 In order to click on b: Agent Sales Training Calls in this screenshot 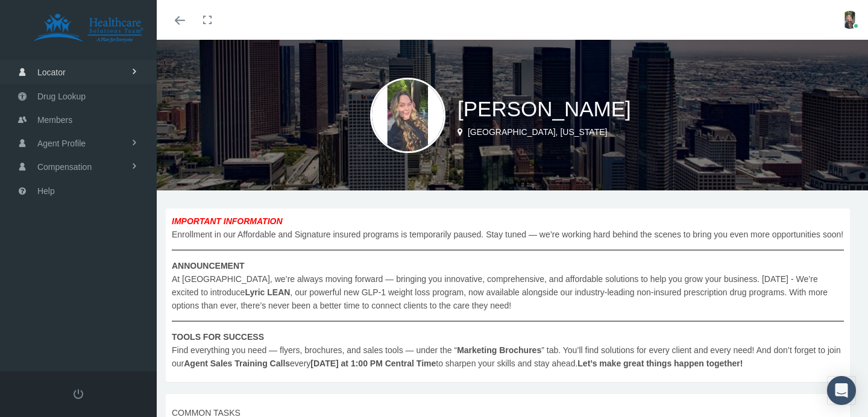, I will do `click(237, 363)`.